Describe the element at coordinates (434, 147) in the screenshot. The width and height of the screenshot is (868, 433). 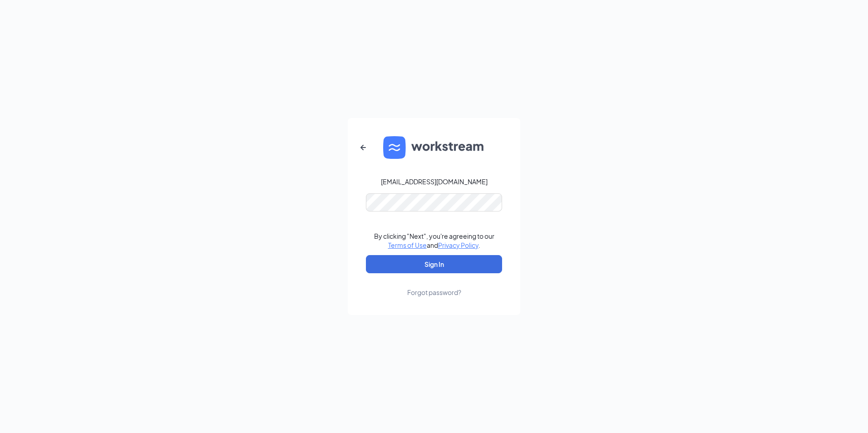
I see `img: WS logo and Workstream text` at that location.